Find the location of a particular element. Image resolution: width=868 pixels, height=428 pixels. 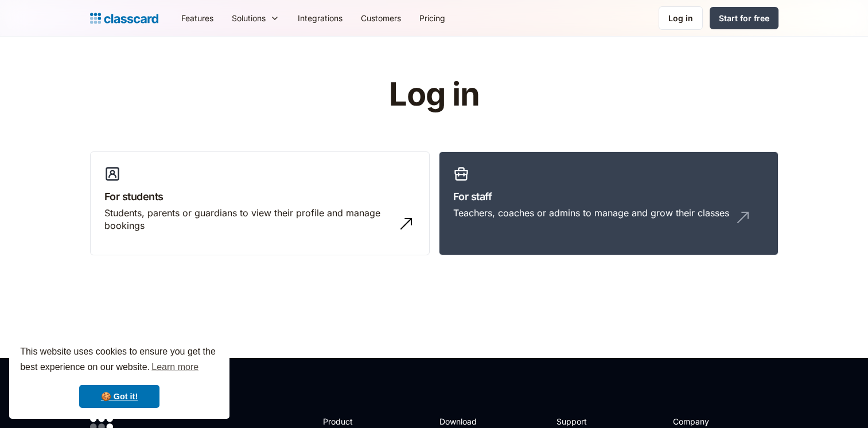

a: Customers is located at coordinates (381, 18).